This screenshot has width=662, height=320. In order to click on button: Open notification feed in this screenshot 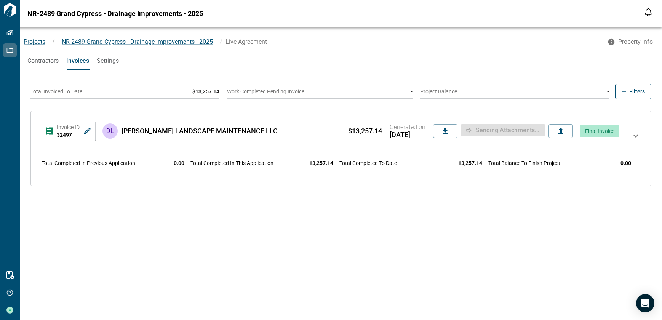, I will do `click(648, 12)`.